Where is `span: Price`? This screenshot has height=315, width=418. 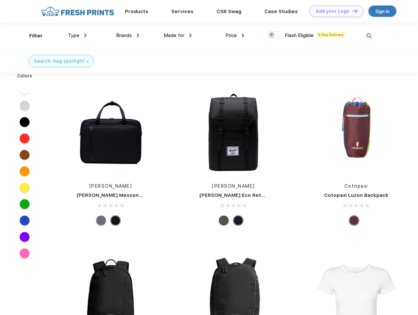 span: Price is located at coordinates (231, 35).